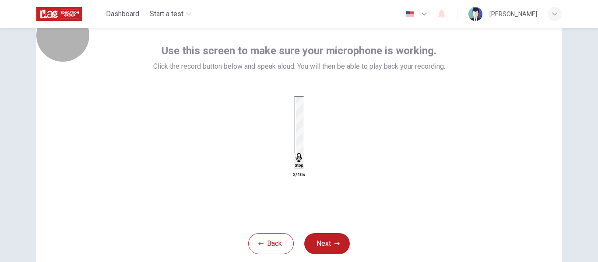 The width and height of the screenshot is (598, 262). What do you see at coordinates (299, 175) in the screenshot?
I see `h6: 3/10s` at bounding box center [299, 175].